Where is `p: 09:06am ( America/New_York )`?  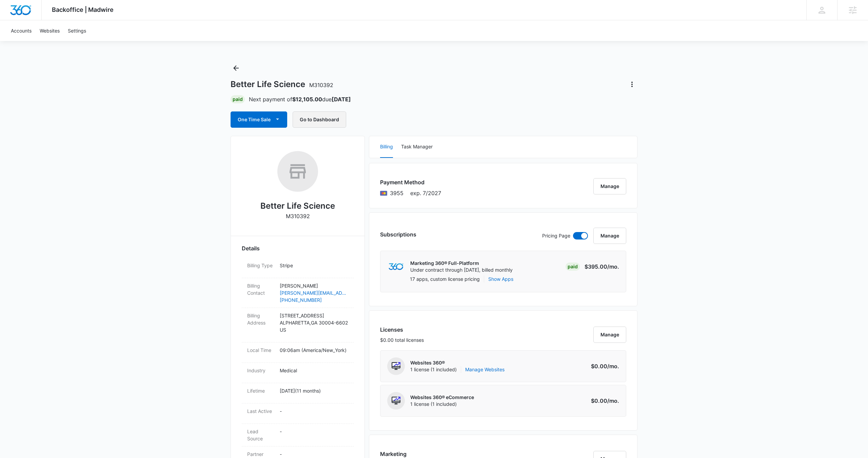 p: 09:06am ( America/New_York ) is located at coordinates (314, 350).